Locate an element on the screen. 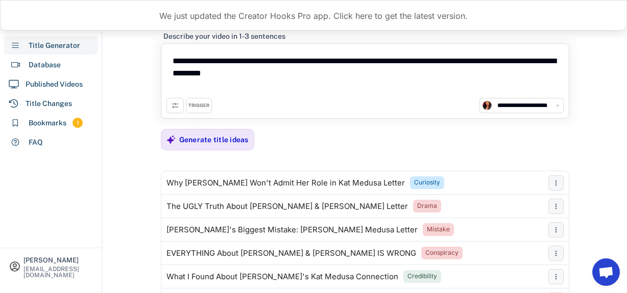 This screenshot has width=627, height=293. img: channels4_profile.jpg is located at coordinates (487, 106).